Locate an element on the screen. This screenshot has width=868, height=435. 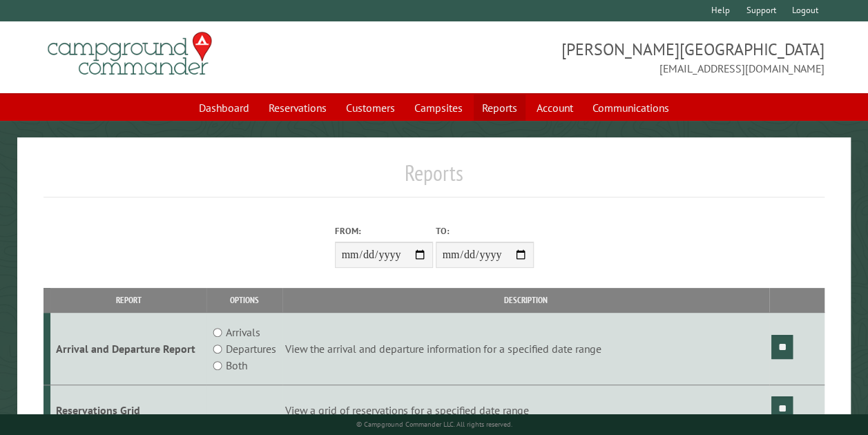
label: To: is located at coordinates (485, 230).